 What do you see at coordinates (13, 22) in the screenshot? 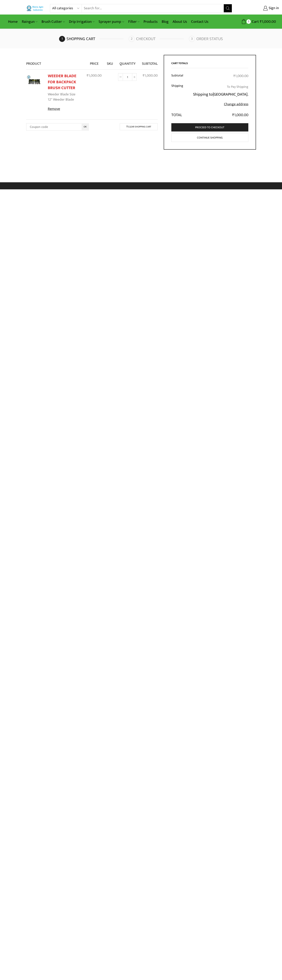
I see `a: Home` at bounding box center [13, 22].